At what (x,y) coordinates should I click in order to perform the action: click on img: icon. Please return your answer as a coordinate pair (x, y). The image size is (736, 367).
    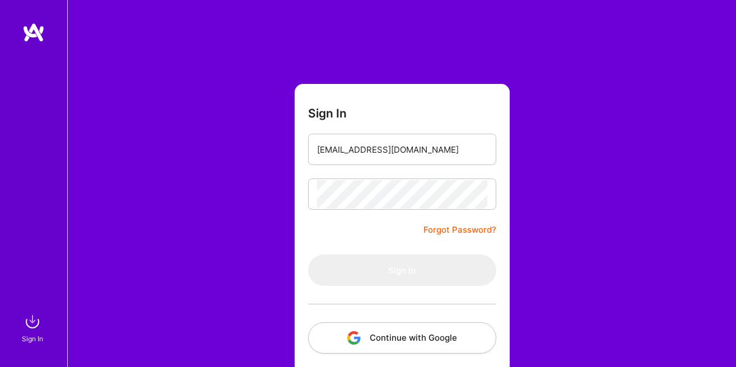
    Looking at the image, I should click on (354, 338).